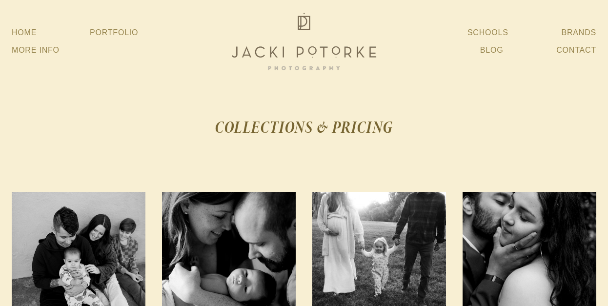  I want to click on a: Blog, so click(492, 50).